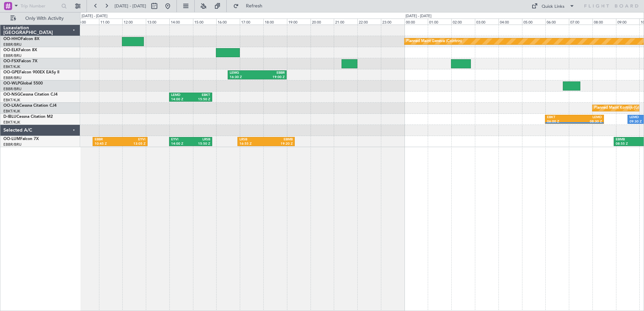  I want to click on span: Only With Activity, so click(44, 19).